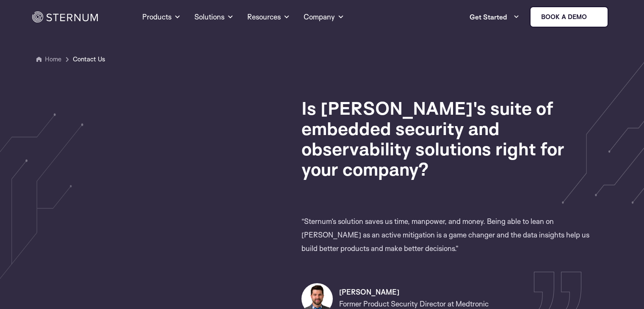 The image size is (644, 309). Describe the element at coordinates (53, 59) in the screenshot. I see `a: Home` at that location.